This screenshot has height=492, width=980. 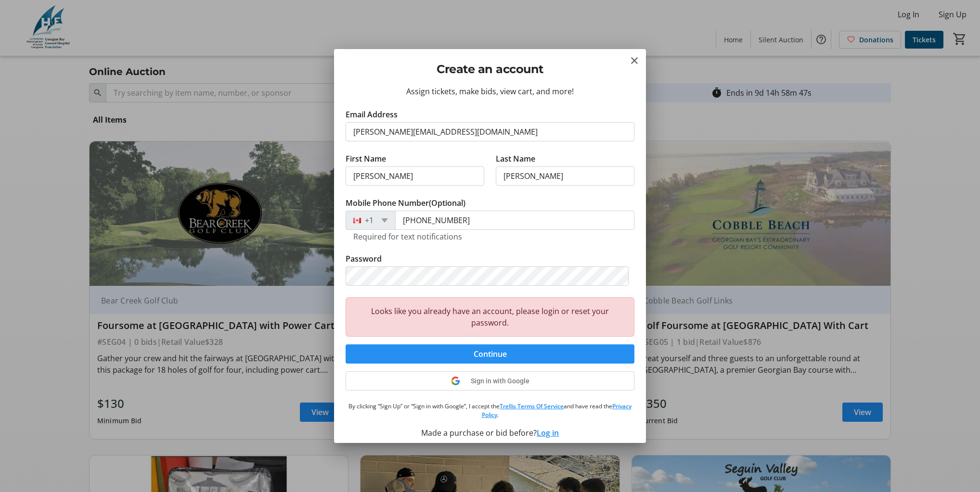 What do you see at coordinates (366, 158) in the screenshot?
I see `label: First Name` at bounding box center [366, 158].